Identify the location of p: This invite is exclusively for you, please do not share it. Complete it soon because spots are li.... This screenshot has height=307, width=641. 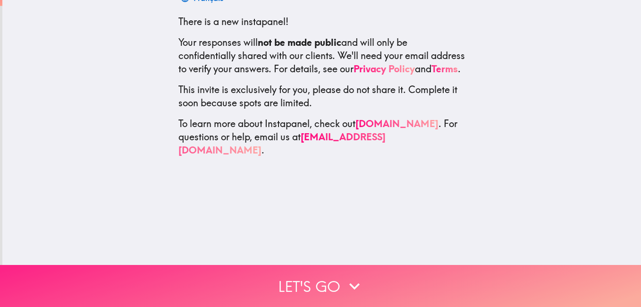
(322, 96).